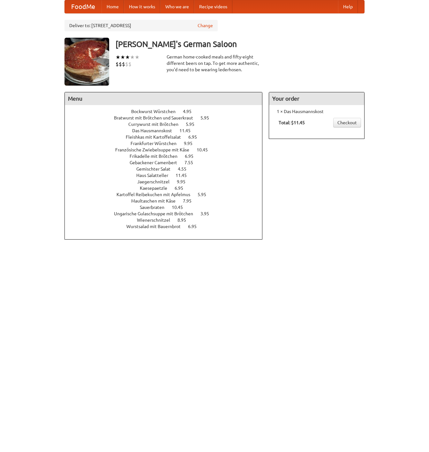 This screenshot has width=429, height=452. I want to click on a: How it works, so click(142, 7).